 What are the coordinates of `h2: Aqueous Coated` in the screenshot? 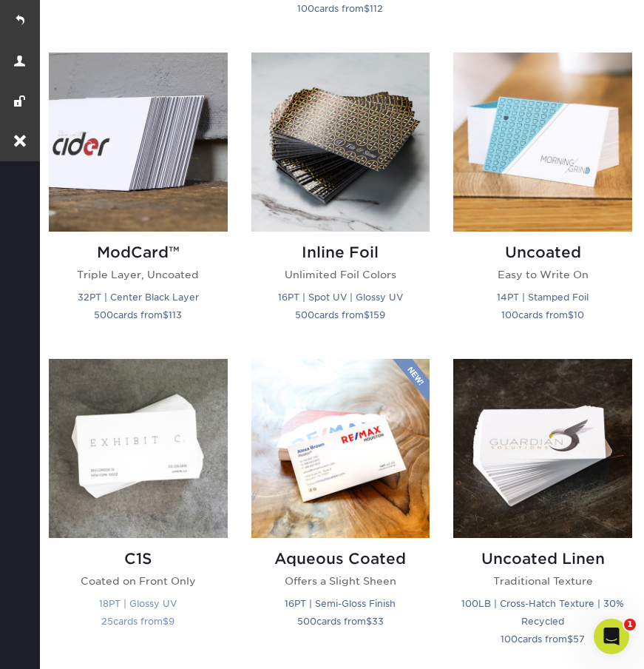 It's located at (341, 558).